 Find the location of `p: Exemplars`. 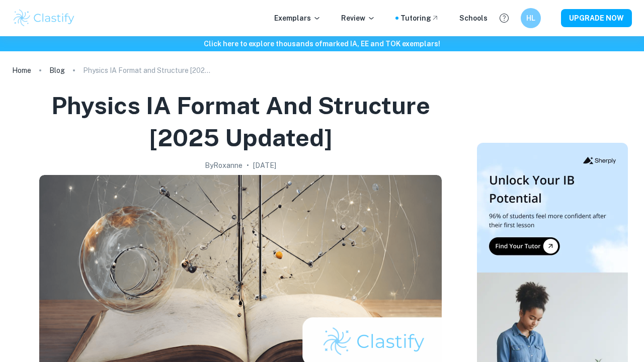

p: Exemplars is located at coordinates (298, 18).